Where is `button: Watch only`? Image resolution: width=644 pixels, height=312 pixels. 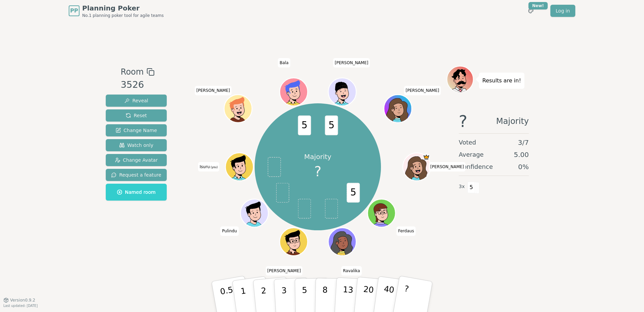 button: Watch only is located at coordinates (136, 145).